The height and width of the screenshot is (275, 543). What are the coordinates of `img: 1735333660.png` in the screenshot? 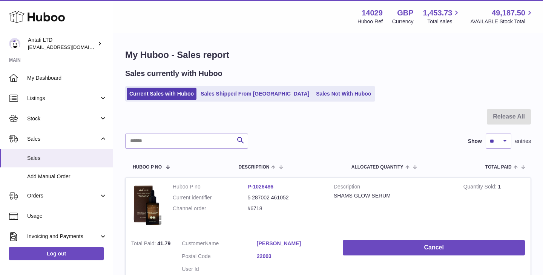 It's located at (146, 205).